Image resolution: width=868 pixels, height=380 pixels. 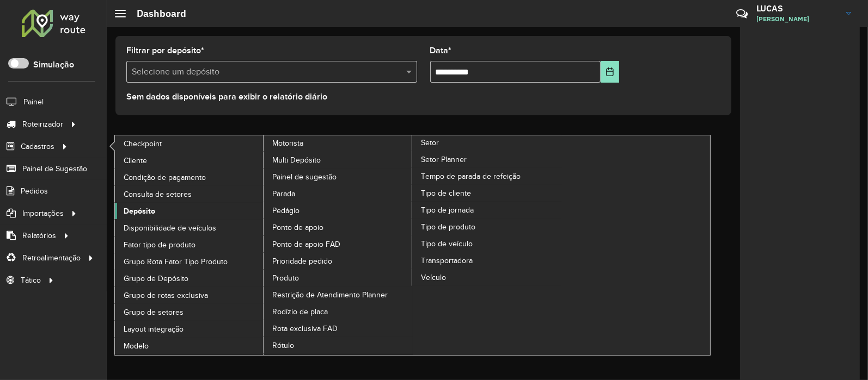 What do you see at coordinates (283, 345) in the screenshot?
I see `span: Rótulo` at bounding box center [283, 345].